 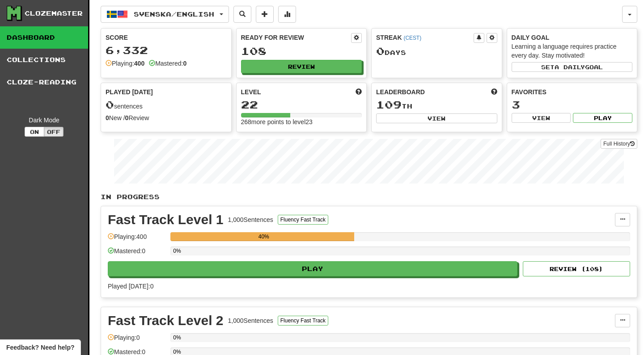 I want to click on div: th, so click(x=436, y=105).